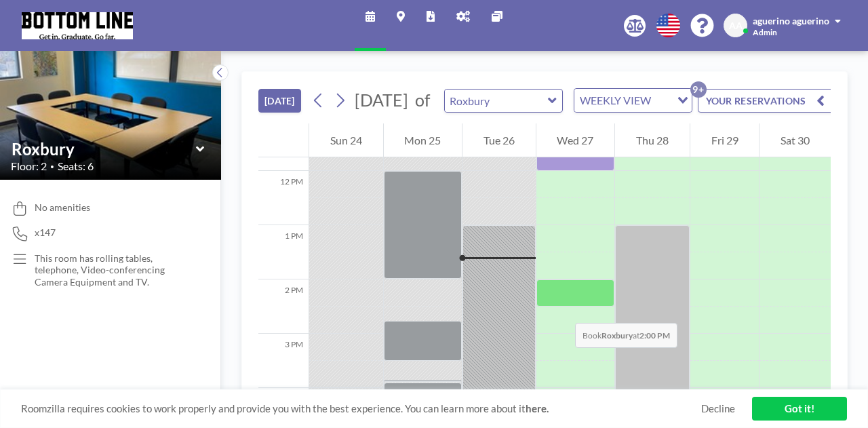 Image resolution: width=868 pixels, height=428 pixels. What do you see at coordinates (652, 140) in the screenshot?
I see `div: Thu 28` at bounding box center [652, 140].